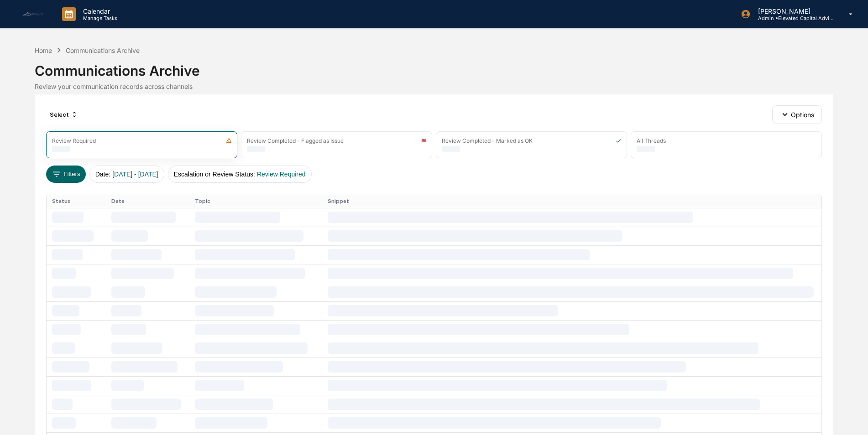 This screenshot has height=435, width=868. What do you see at coordinates (434, 86) in the screenshot?
I see `div: Review your communication records across channels` at bounding box center [434, 86].